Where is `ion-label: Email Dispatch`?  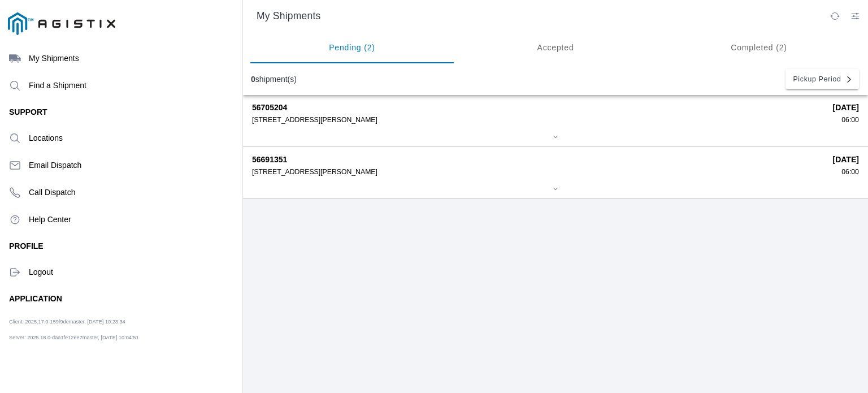 ion-label: Email Dispatch is located at coordinates (131, 165).